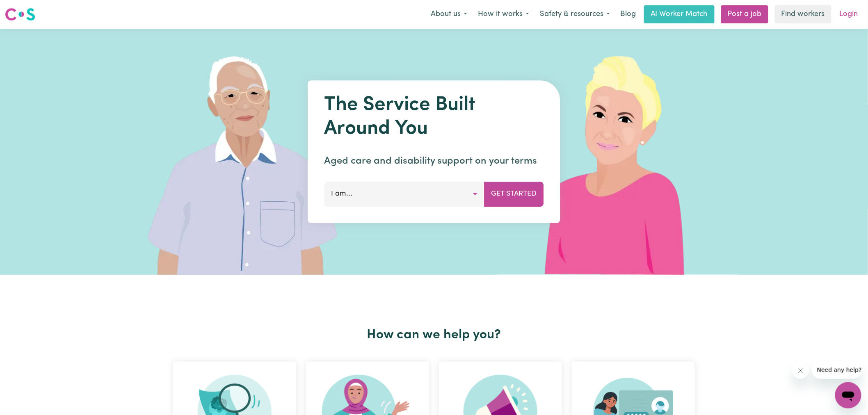 Image resolution: width=868 pixels, height=415 pixels. What do you see at coordinates (514, 194) in the screenshot?
I see `button: Get Started` at bounding box center [514, 194].